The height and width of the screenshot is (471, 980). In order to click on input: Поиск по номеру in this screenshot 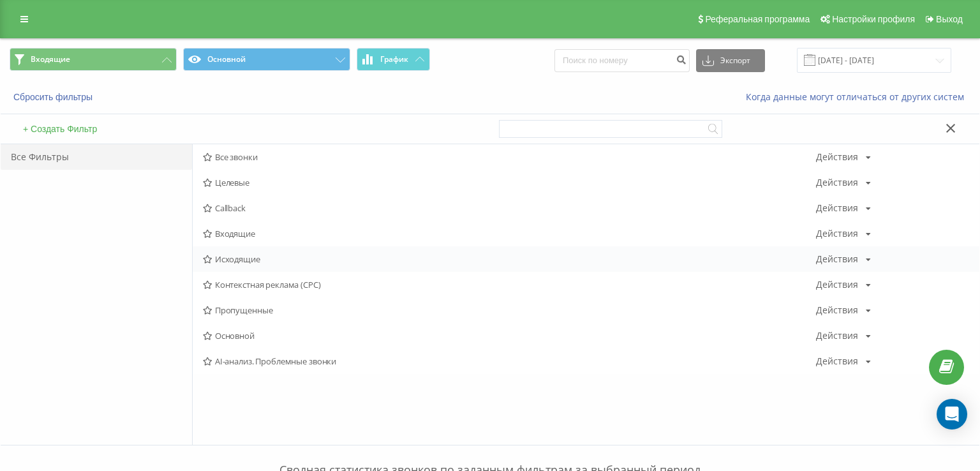, I will do `click(622, 61)`.